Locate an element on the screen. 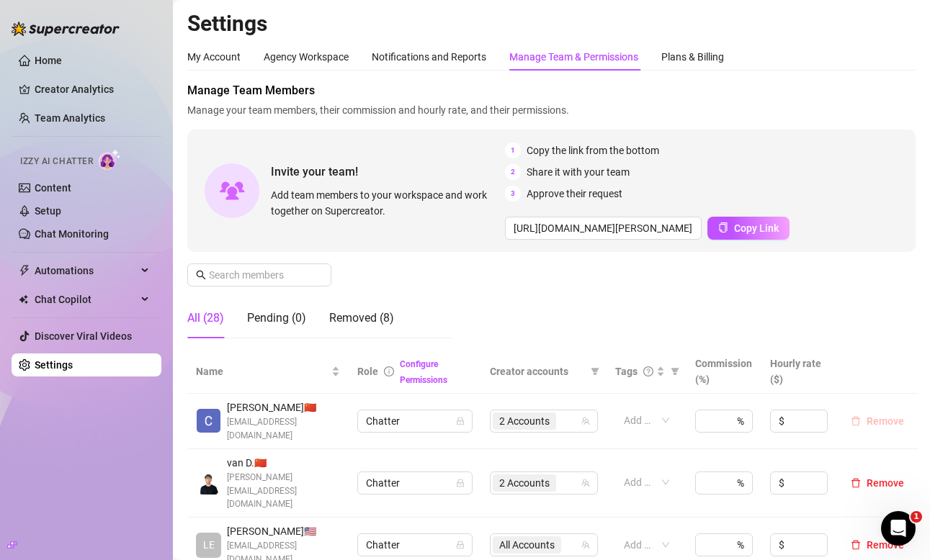  img: logo-BBDzfeDw.svg is located at coordinates (65, 29).